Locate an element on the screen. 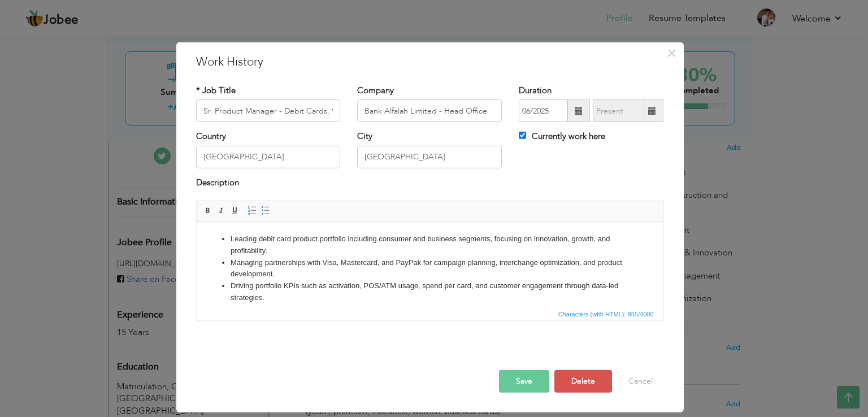  label: Company is located at coordinates (375, 90).